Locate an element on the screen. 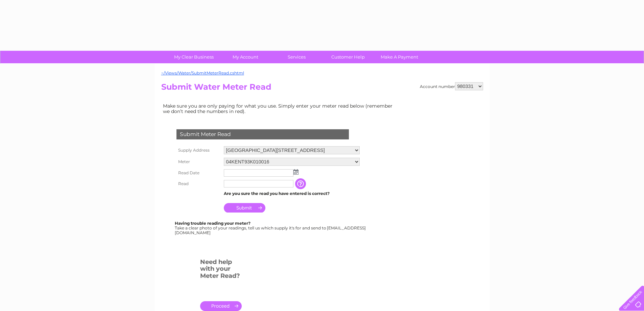  a: Customer Help is located at coordinates (348, 57).